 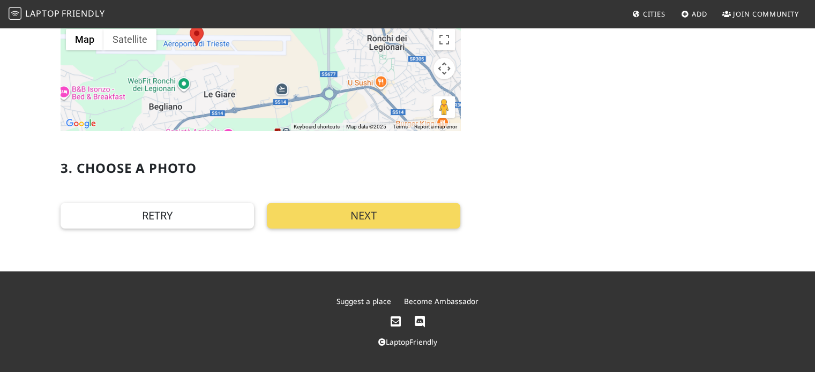 What do you see at coordinates (366, 126) in the screenshot?
I see `span: Map data ©2025` at bounding box center [366, 126].